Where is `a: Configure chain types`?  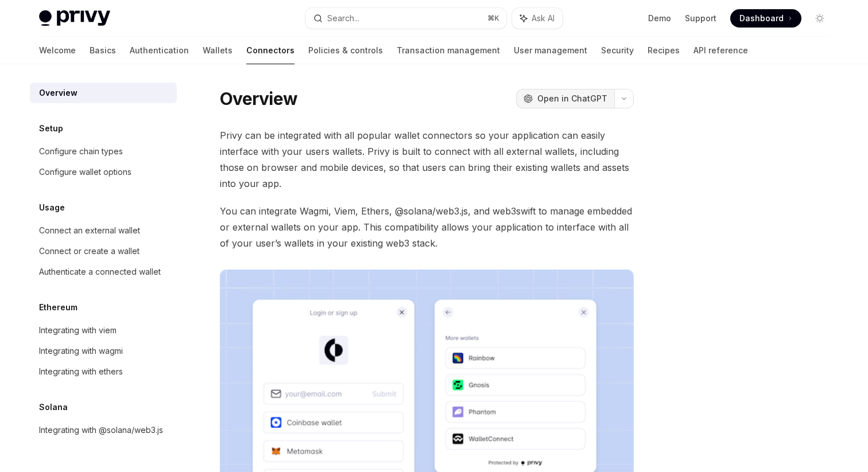 a: Configure chain types is located at coordinates (103, 151).